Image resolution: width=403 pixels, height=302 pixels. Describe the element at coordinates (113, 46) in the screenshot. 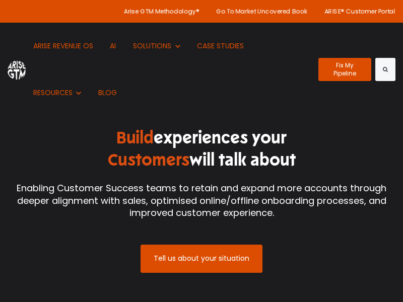

I see `a: AI` at that location.